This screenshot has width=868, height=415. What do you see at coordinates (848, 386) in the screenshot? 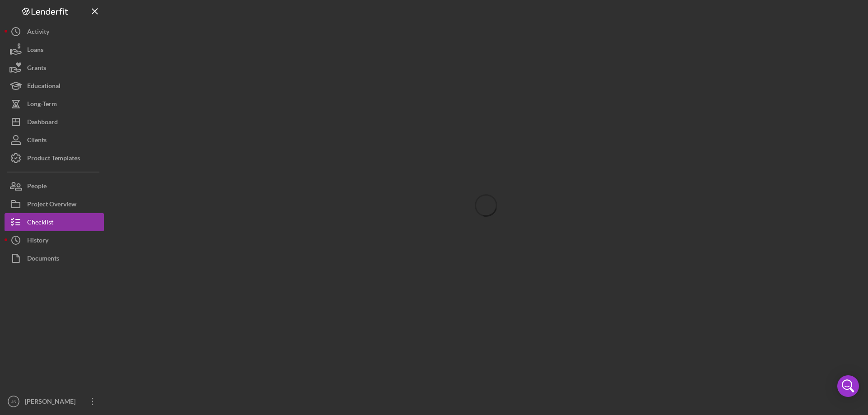
I see `div: Open Intercom Messenger` at bounding box center [848, 386].